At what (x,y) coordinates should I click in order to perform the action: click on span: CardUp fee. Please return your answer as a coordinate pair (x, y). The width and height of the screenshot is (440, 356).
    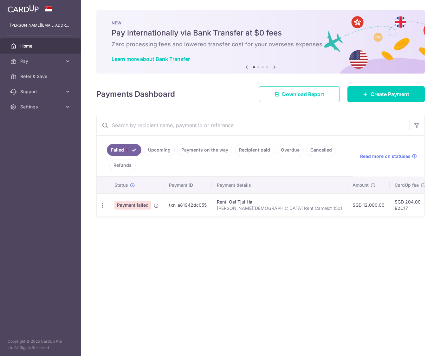
    Looking at the image, I should click on (407, 185).